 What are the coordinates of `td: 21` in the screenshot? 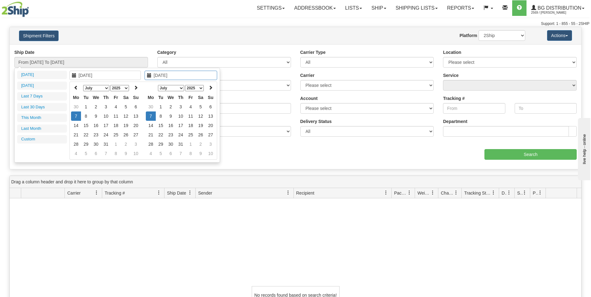 It's located at (151, 135).